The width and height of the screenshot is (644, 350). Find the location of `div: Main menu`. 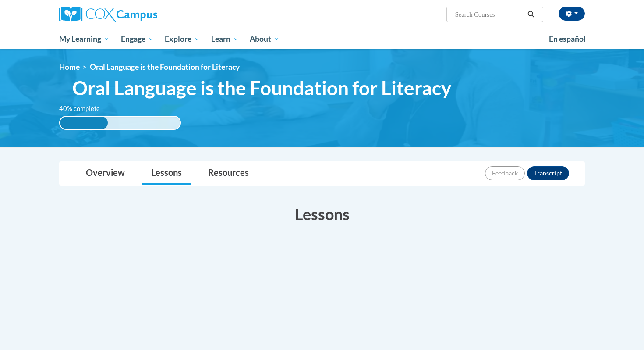

div: Main menu is located at coordinates (322, 39).